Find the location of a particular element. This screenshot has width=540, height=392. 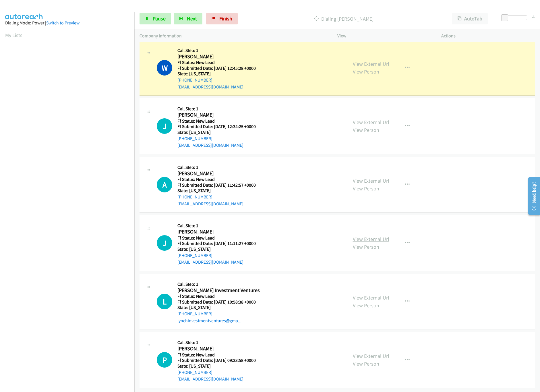

a: Finish is located at coordinates (222, 18).